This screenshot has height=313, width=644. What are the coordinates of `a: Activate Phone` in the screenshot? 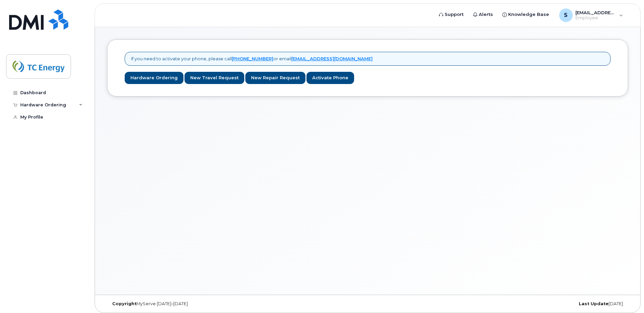 It's located at (330, 78).